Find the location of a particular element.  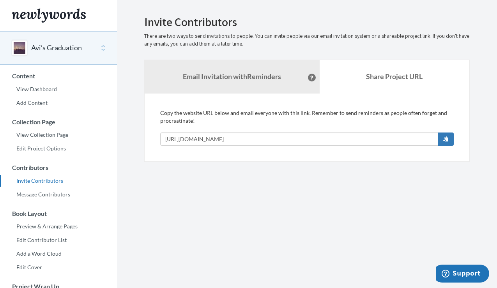

h3: Content is located at coordinates (59, 76).